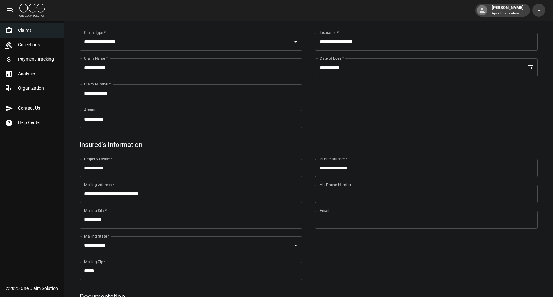 The width and height of the screenshot is (553, 297). What do you see at coordinates (38, 74) in the screenshot?
I see `span: Analytics` at bounding box center [38, 74].